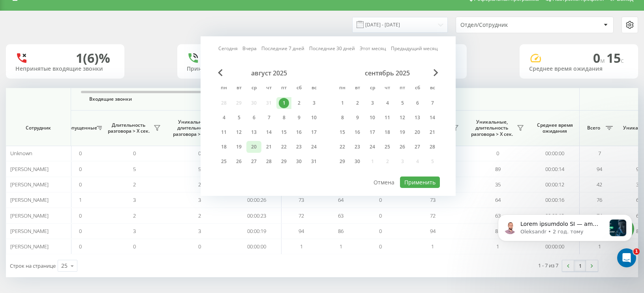  I want to click on div: 2, so click(299, 103).